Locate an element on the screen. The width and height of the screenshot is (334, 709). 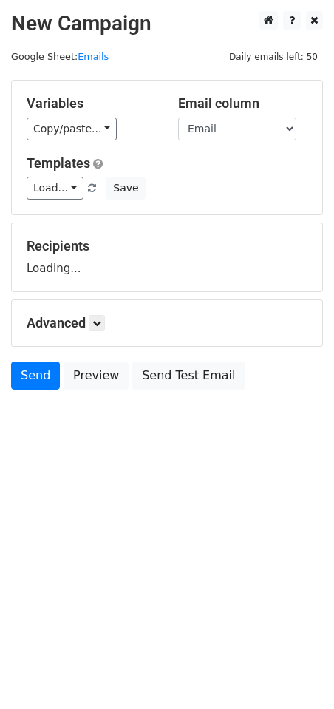
a: Emails is located at coordinates (93, 56).